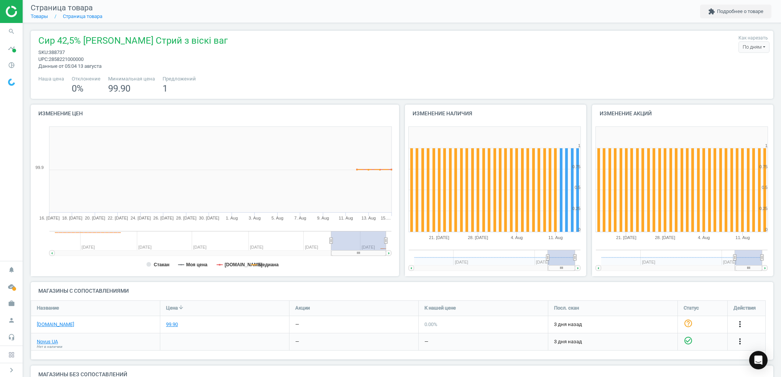  What do you see at coordinates (12, 287) in the screenshot?
I see `i: cloud_done` at bounding box center [12, 287].